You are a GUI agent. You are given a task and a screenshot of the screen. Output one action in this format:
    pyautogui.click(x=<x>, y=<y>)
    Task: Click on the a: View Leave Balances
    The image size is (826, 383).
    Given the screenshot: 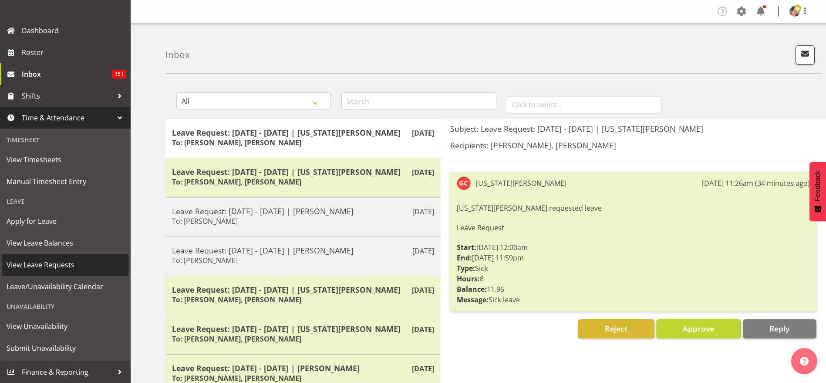 What is the action you would take?
    pyautogui.click(x=65, y=243)
    